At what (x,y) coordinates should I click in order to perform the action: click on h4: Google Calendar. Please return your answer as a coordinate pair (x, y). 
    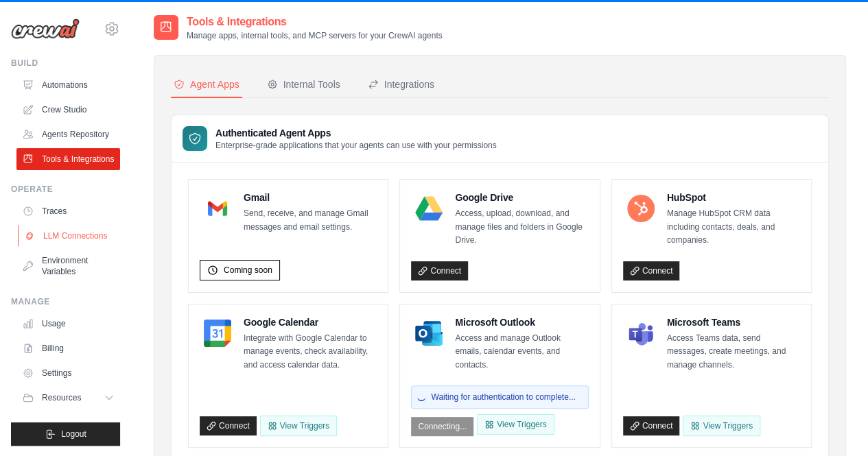
    Looking at the image, I should click on (310, 322).